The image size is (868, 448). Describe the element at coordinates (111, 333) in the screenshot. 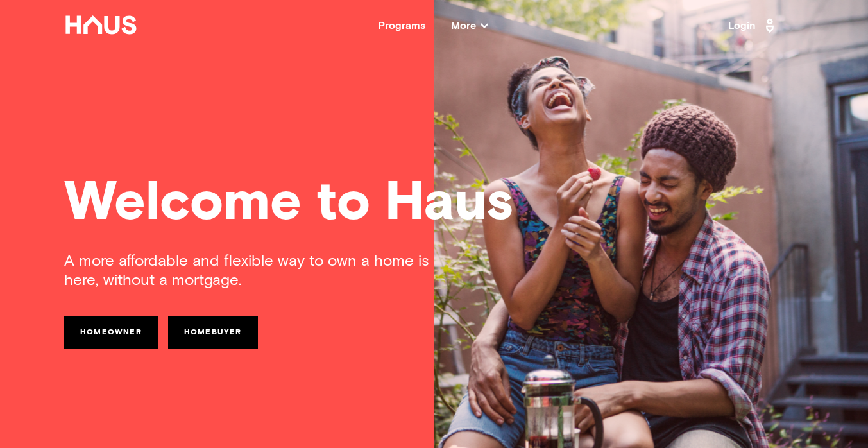

I see `a: Homeowner` at that location.